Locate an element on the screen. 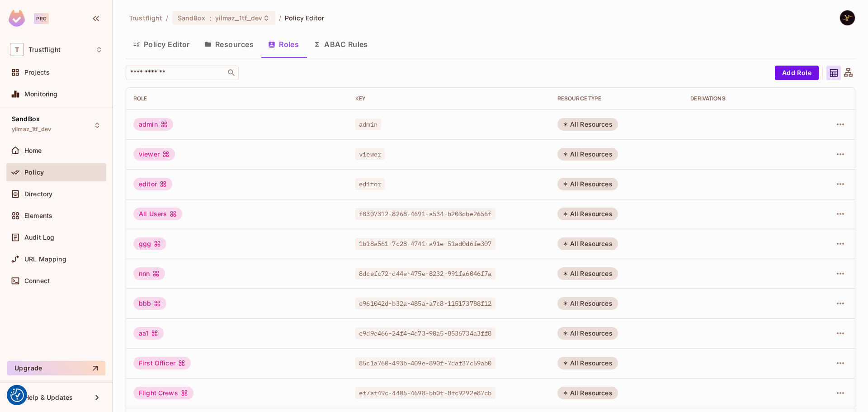  span: Monitoring is located at coordinates (41, 94).